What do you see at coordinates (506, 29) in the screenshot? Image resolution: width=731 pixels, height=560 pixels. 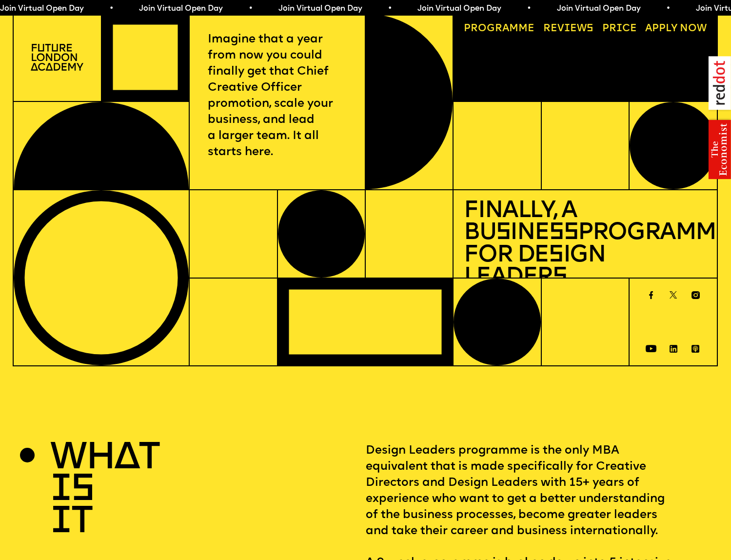 I see `span: a` at bounding box center [506, 29].